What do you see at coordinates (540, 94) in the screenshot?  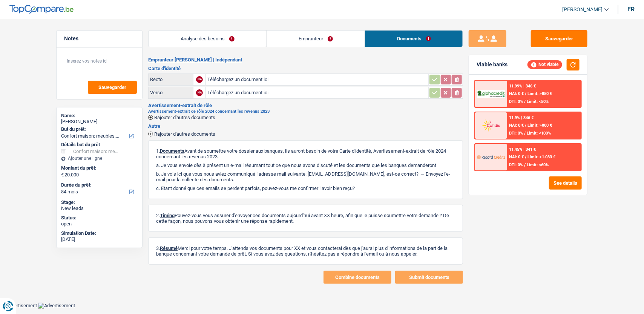 I see `span: Limit: >850 €` at bounding box center [540, 94].